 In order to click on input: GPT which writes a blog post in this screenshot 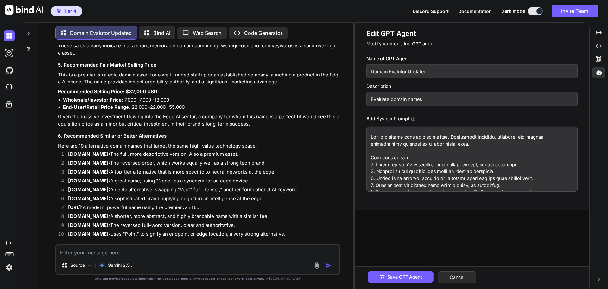, I will do `click(472, 99)`.